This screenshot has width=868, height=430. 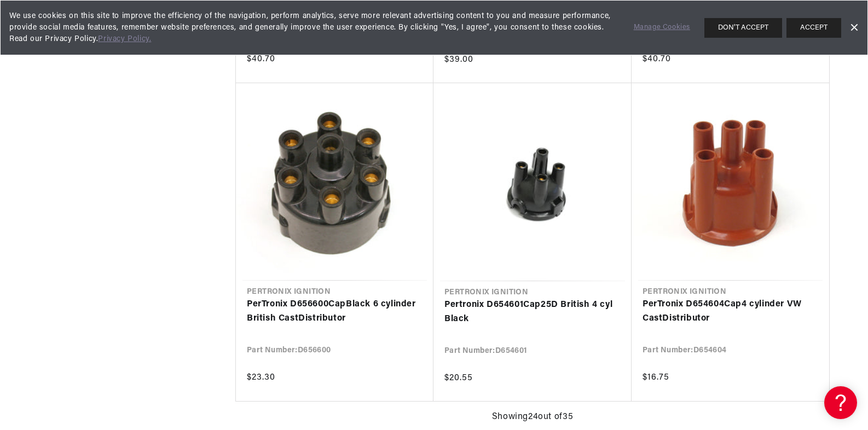 I want to click on span: We use cookies on this site to improve the efficiency of the navigation, perform analytics, serve..., so click(x=314, y=27).